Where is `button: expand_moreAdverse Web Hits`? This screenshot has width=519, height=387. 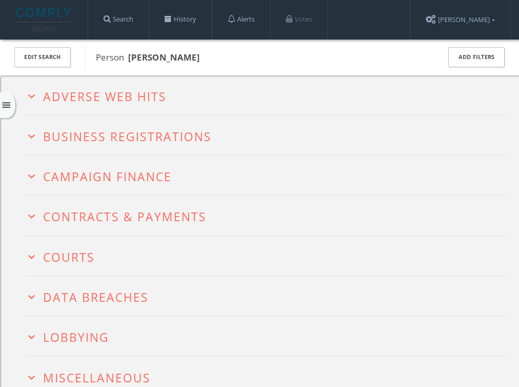 button: expand_moreAdverse Web Hits is located at coordinates (266, 95).